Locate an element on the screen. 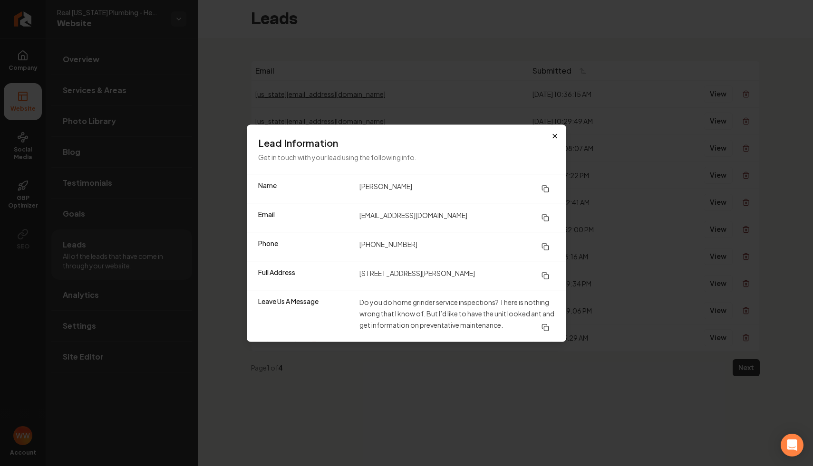  dt: Phone is located at coordinates (305, 247).